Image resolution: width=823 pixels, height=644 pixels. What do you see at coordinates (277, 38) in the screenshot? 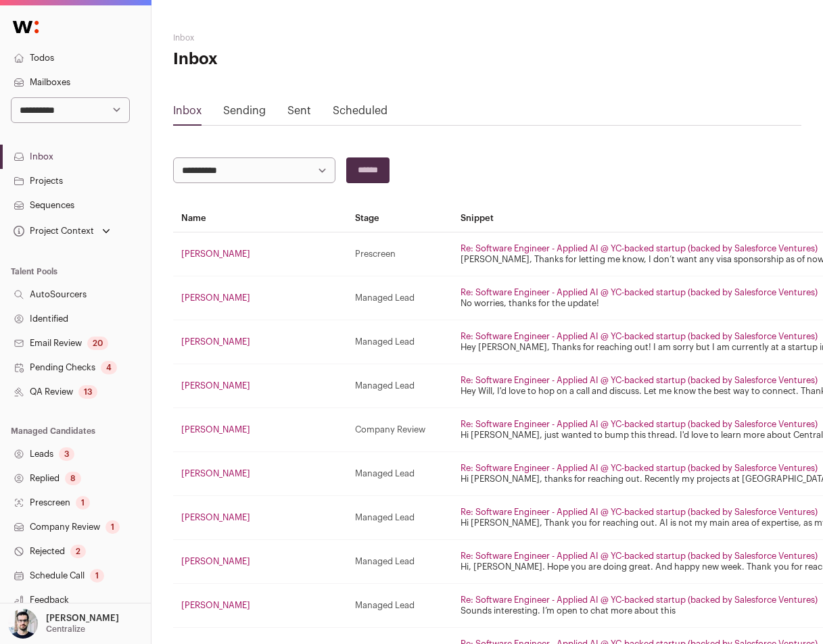
I see `h2: Inbox` at bounding box center [277, 38].